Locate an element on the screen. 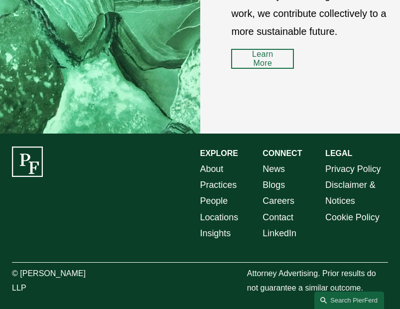  a: Contact is located at coordinates (278, 217).